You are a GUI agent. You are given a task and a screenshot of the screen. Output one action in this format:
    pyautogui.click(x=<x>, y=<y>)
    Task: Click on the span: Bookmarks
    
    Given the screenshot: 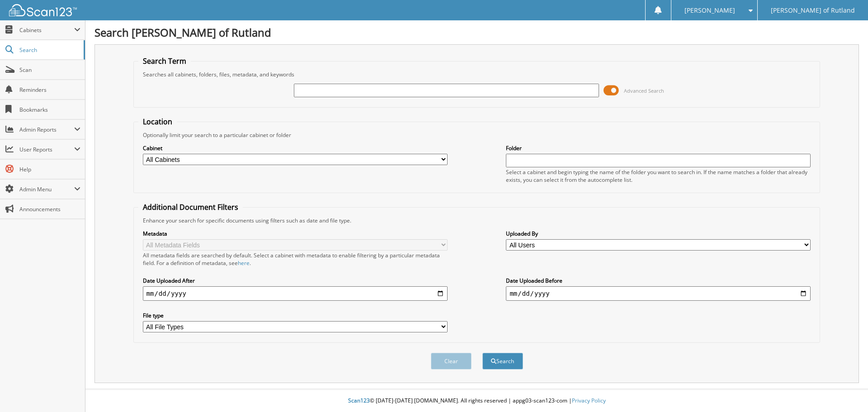 What is the action you would take?
    pyautogui.click(x=50, y=109)
    